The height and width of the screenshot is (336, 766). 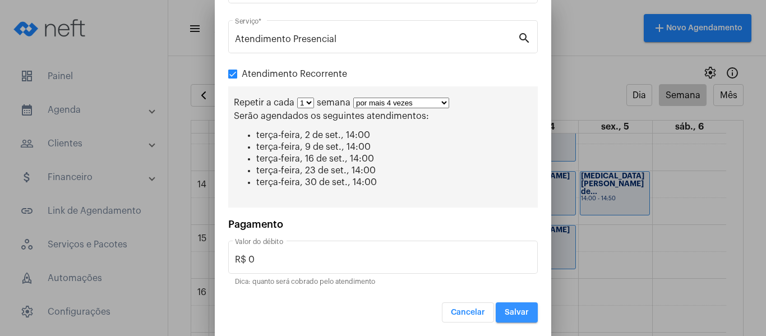 What do you see at coordinates (516, 312) in the screenshot?
I see `button: Salvar` at bounding box center [516, 312].